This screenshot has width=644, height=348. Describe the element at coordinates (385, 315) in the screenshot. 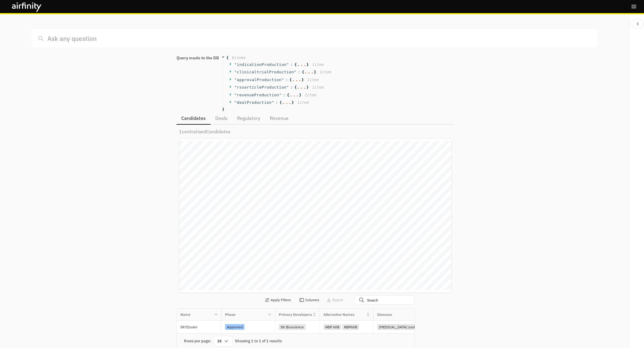

I see `div: Diseases` at that location.